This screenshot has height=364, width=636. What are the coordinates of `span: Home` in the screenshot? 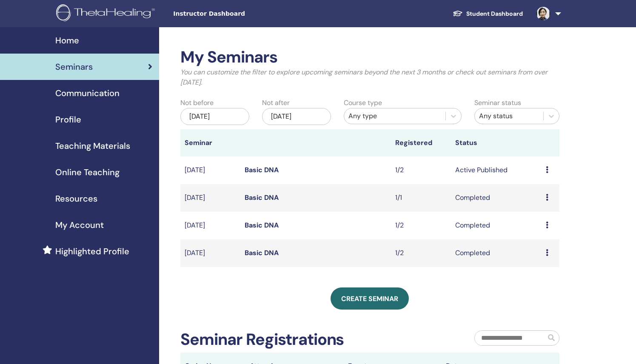 It's located at (67, 40).